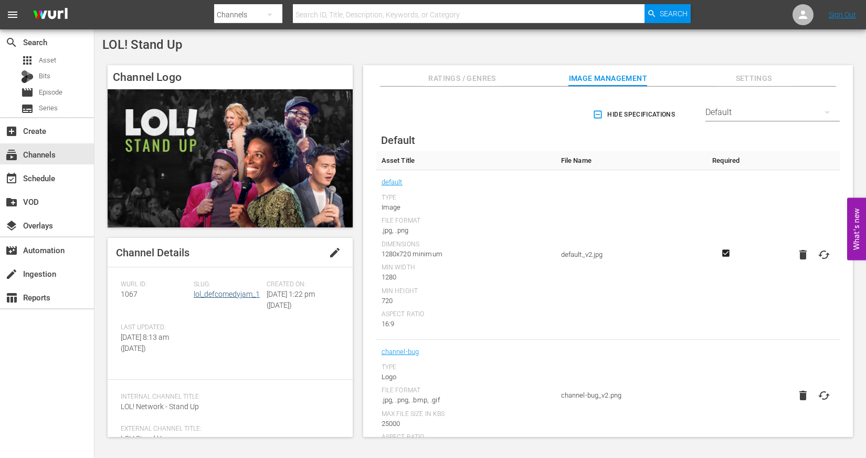  What do you see at coordinates (227, 284) in the screenshot?
I see `span: Slug:` at bounding box center [227, 284].